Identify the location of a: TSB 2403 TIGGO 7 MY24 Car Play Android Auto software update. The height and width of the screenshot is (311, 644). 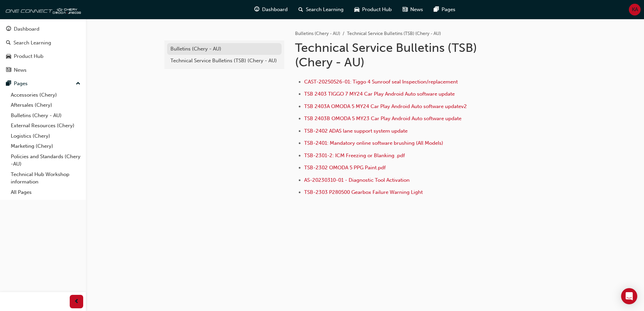
(379, 94).